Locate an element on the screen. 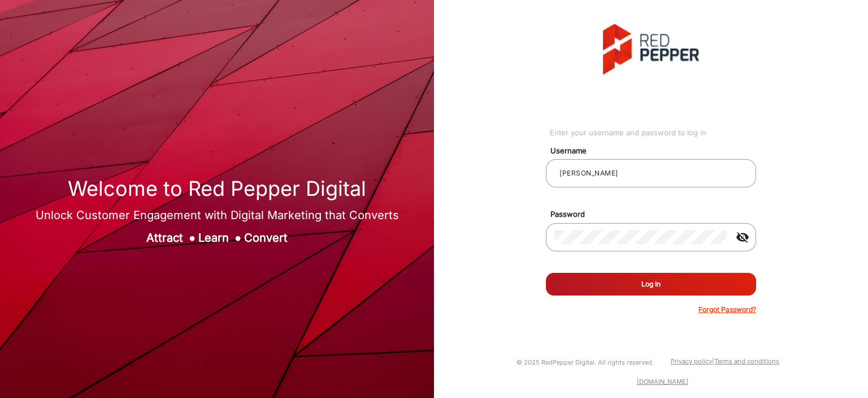  button: Log In is located at coordinates (651, 284).